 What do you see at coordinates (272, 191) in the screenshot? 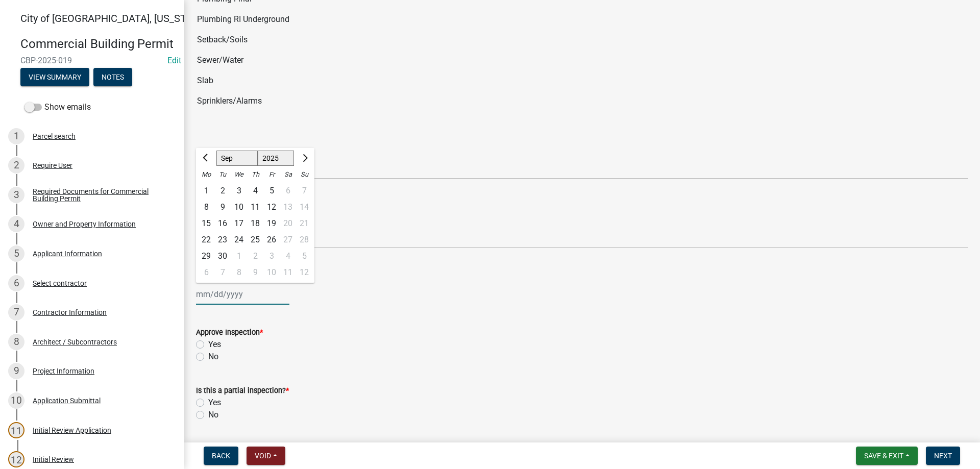
I see `div: Friday, September 5, 2025` at bounding box center [272, 191].